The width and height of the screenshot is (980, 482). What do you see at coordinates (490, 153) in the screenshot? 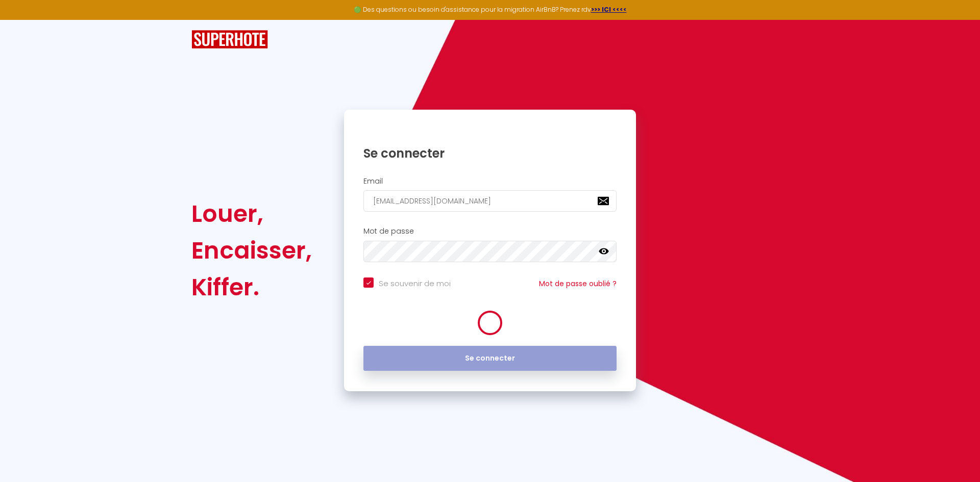
I see `h1: Se connecter` at bounding box center [490, 153].